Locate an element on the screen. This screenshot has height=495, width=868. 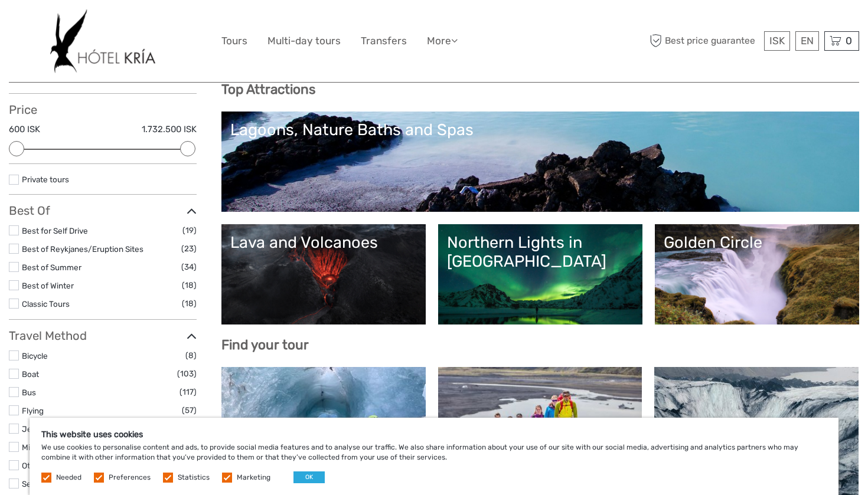
a: Private tours is located at coordinates (46, 180).